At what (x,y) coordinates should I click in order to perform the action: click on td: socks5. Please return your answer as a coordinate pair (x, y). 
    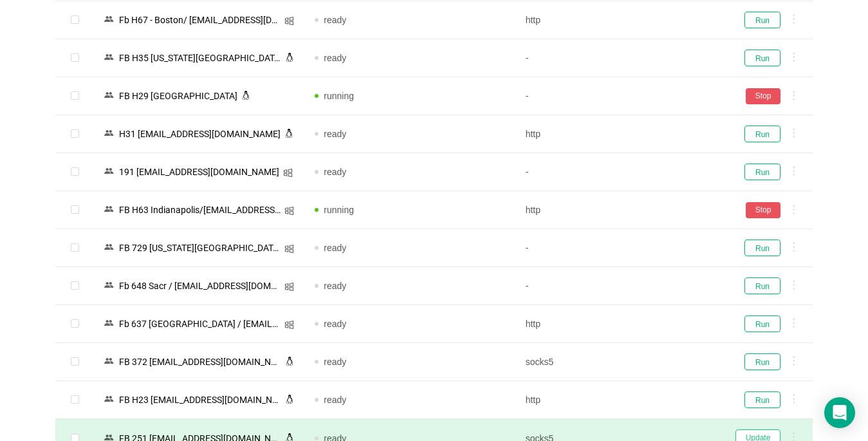
    Looking at the image, I should click on (620, 361).